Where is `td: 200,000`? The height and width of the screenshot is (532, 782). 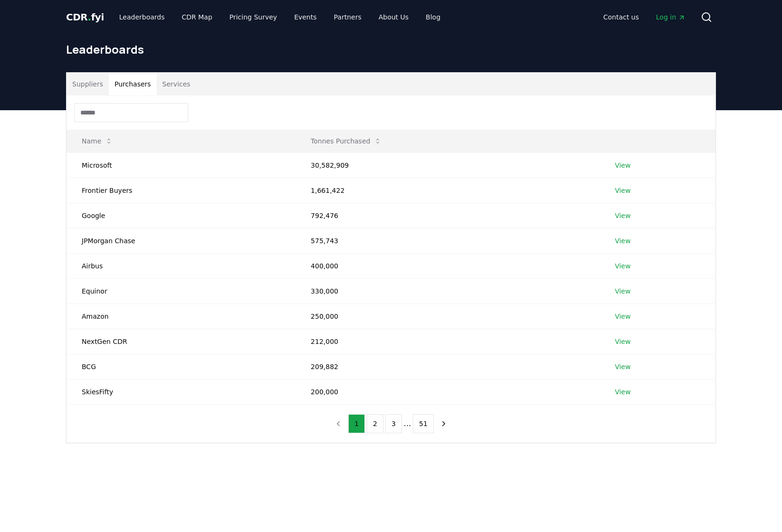
td: 200,000 is located at coordinates (447, 391).